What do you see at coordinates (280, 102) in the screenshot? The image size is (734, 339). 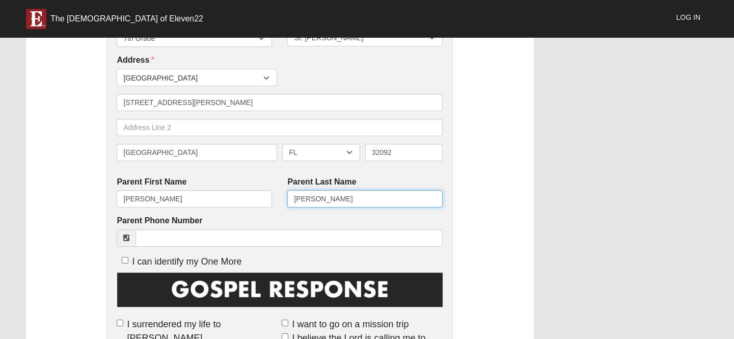 I see `input: Address Line 1` at bounding box center [280, 102].